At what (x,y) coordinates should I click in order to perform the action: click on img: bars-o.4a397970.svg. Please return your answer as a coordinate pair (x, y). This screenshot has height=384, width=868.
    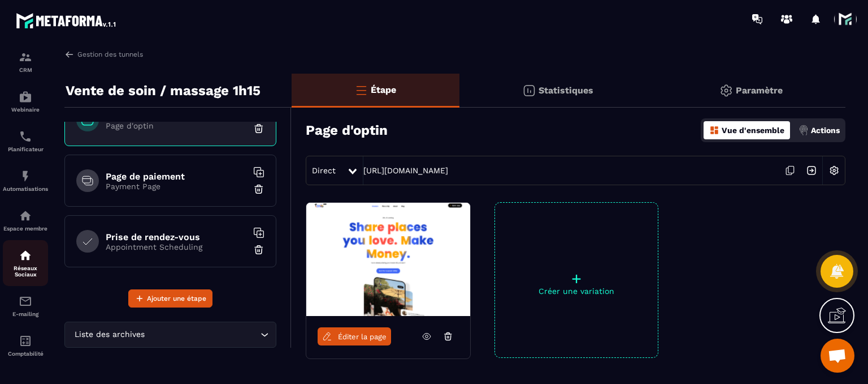
    Looking at the image, I should click on (361, 90).